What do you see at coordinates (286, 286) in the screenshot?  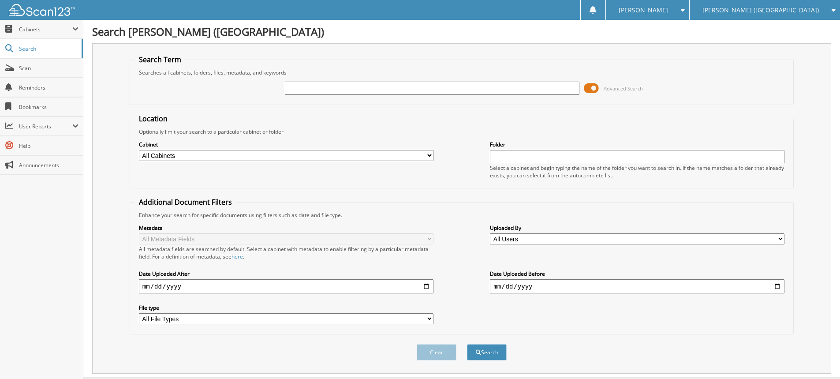 I see `input: start` at bounding box center [286, 286].